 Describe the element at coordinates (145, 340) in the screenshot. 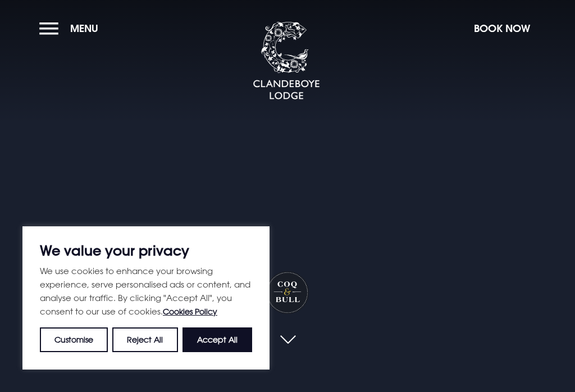

I see `button: Reject All` at that location.